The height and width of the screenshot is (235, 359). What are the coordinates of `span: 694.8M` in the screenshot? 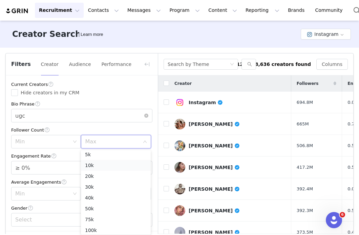 It's located at (305, 103).